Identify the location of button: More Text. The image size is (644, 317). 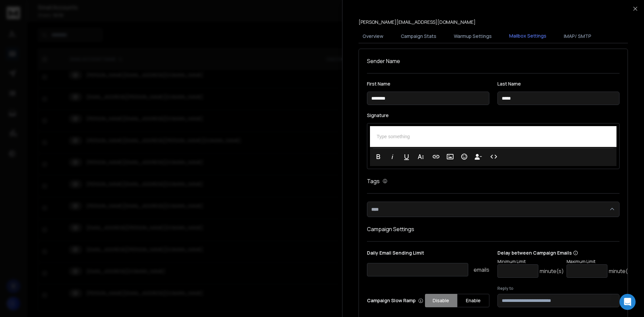
(420, 157).